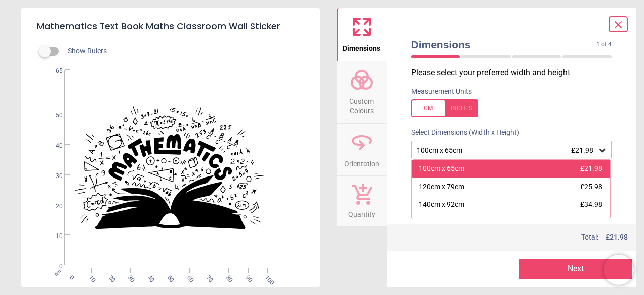  I want to click on p: Please select your preferred width and height, so click(516, 73).